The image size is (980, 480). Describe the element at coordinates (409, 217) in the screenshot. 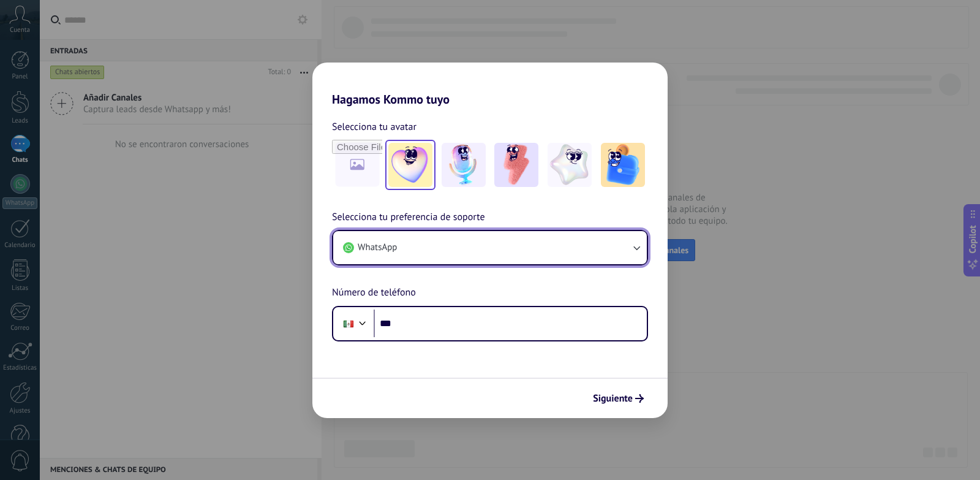

I see `span: Selecciona tu preferencia de soporte` at that location.